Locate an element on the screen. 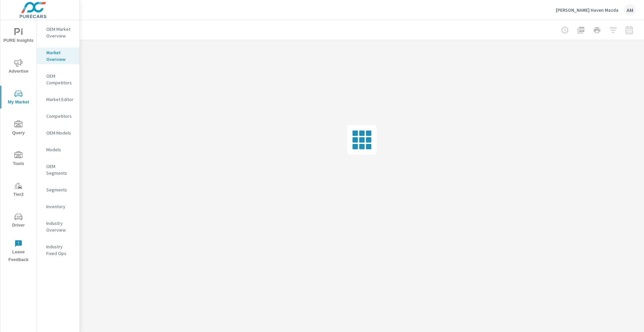  p: OEM Competitors is located at coordinates (60, 79).